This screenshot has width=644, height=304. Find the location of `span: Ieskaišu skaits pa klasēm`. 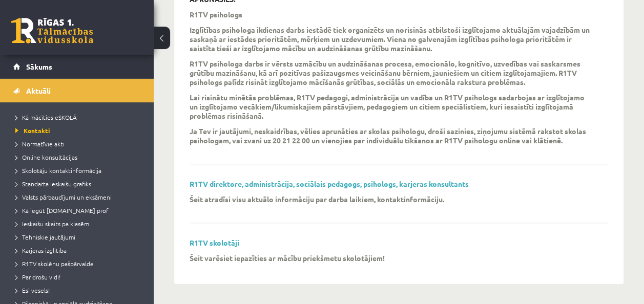

span: Ieskaišu skaits pa klasēm is located at coordinates (53, 224).